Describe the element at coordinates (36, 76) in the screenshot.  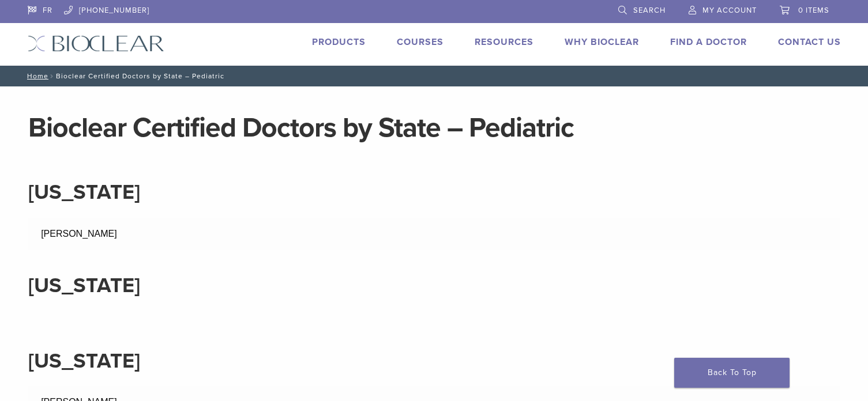
I see `a: Home` at that location.